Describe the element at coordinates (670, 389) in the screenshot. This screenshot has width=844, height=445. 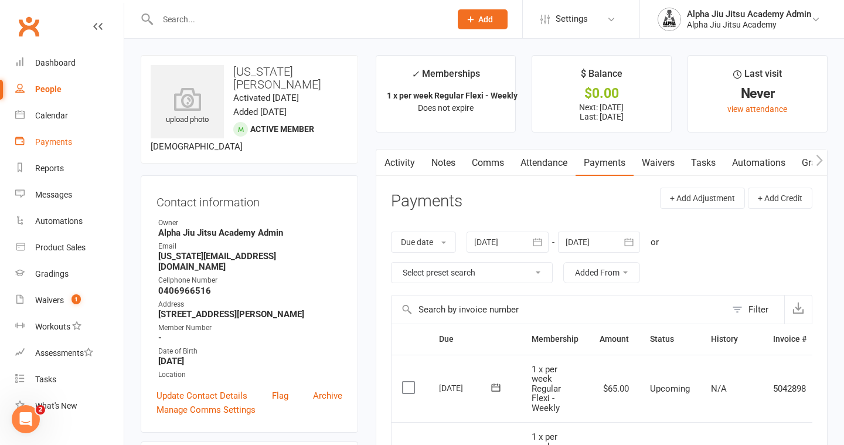
I see `span: Upcoming` at that location.